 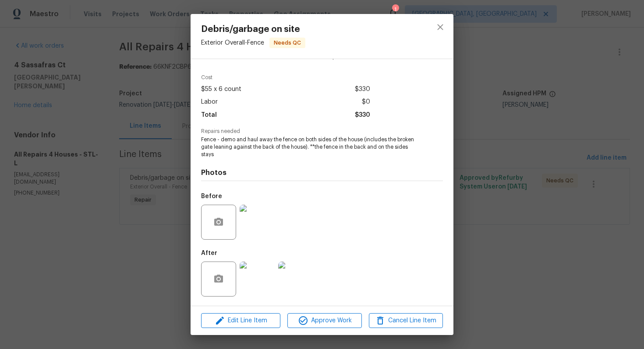 What do you see at coordinates (322, 131) in the screenshot?
I see `span: Repairs needed` at bounding box center [322, 131].